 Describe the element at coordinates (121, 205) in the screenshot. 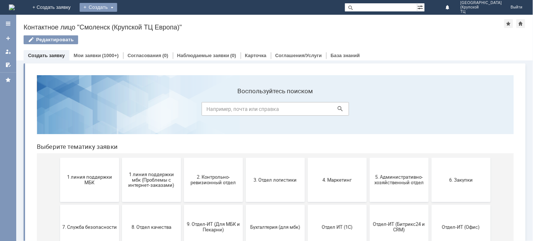

I see `span: Франчайзинг` at that location.